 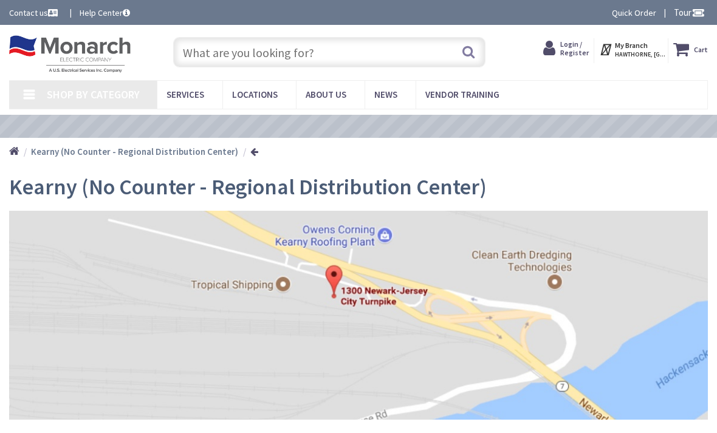 What do you see at coordinates (248, 186) in the screenshot?
I see `span: Kearny (No Counter - Regional Distribution Center)` at bounding box center [248, 186].